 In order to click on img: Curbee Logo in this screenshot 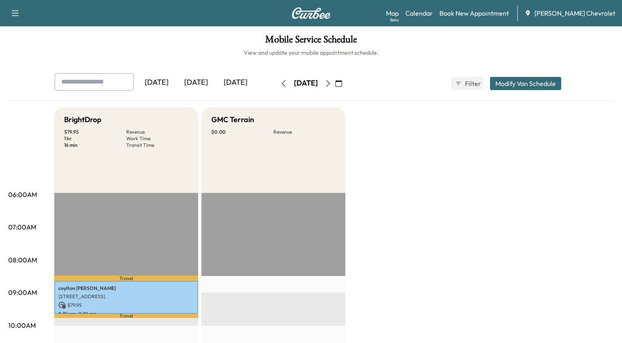, I will do `click(311, 13)`.